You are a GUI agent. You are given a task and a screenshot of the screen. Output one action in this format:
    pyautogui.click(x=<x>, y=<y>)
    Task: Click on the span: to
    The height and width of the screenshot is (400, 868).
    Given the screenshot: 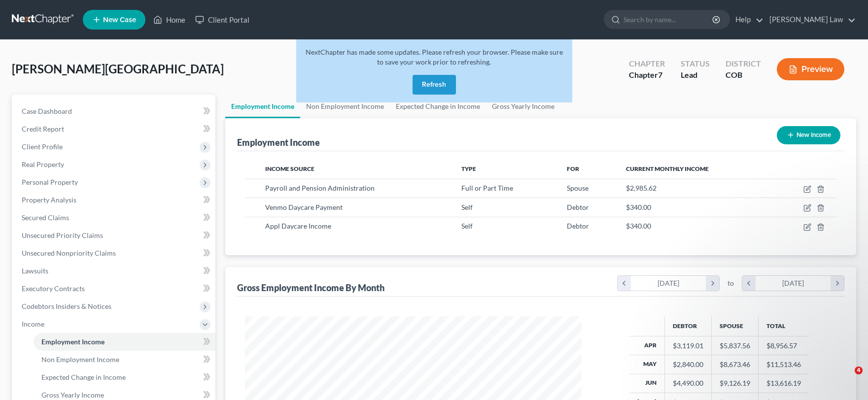 What is the action you would take?
    pyautogui.click(x=731, y=283)
    